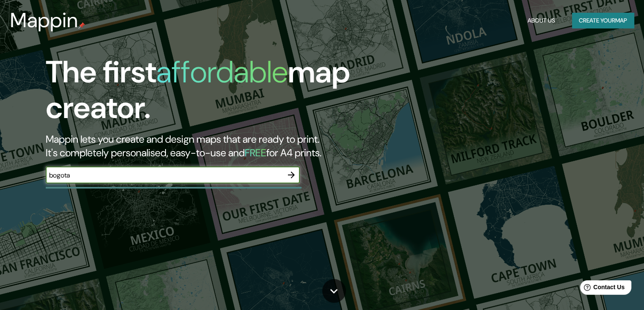 This screenshot has width=644, height=310. I want to click on h1: affordable, so click(222, 72).